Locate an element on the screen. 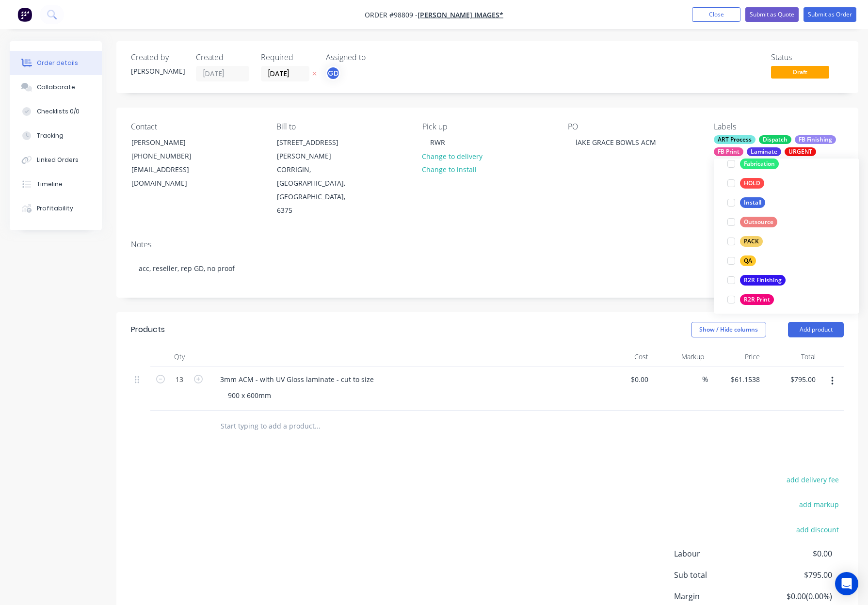 This screenshot has width=868, height=605. div: Created is located at coordinates (223, 57).